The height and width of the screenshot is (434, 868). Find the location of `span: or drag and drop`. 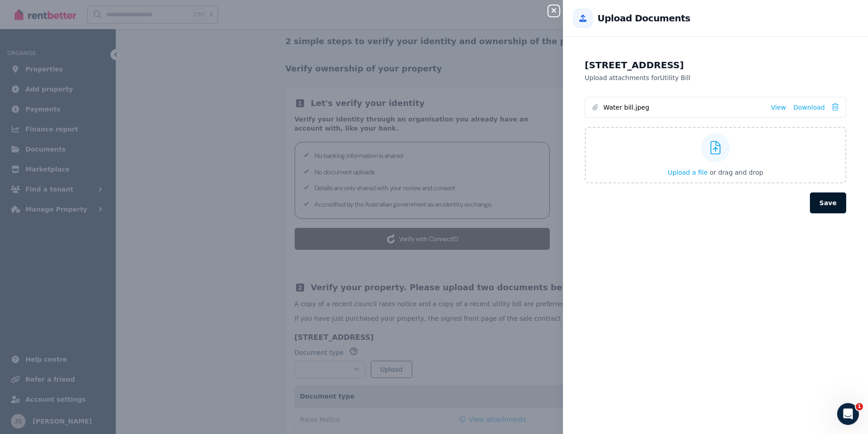

span: or drag and drop is located at coordinates (736, 172).